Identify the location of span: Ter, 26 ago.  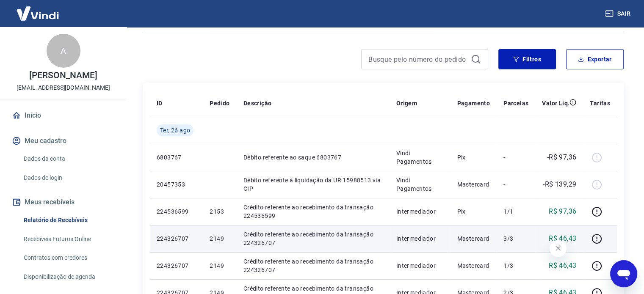
(175, 130).